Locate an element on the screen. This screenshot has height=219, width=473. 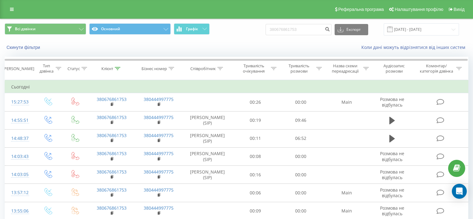
td: 00:26 is located at coordinates (256, 102).